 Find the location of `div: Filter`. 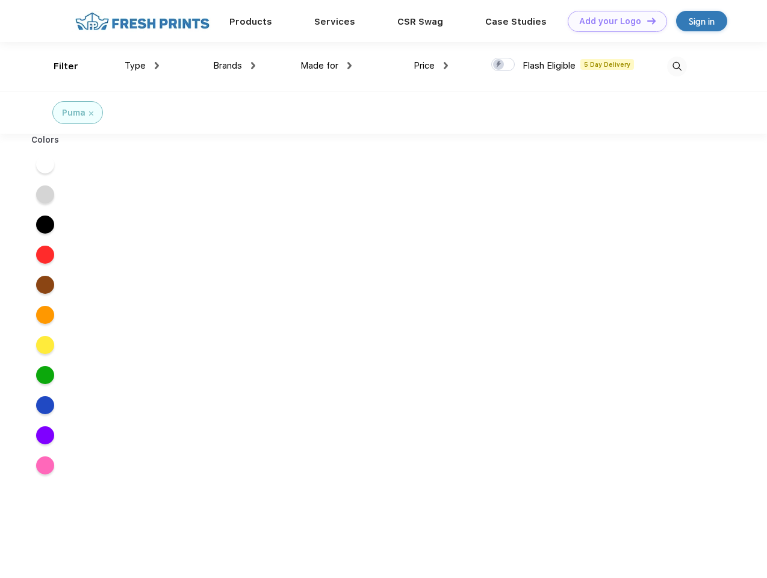

div: Filter is located at coordinates (66, 66).